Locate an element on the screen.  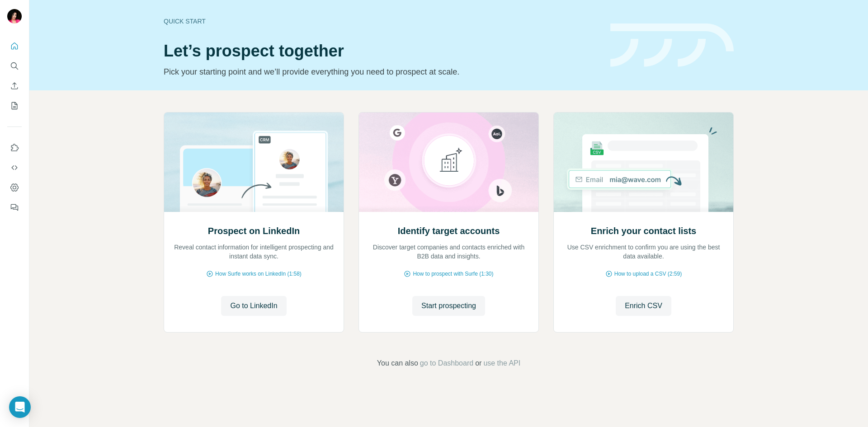
p: Use CSV enrichment to confirm you are using the best data available. is located at coordinates (643, 252).